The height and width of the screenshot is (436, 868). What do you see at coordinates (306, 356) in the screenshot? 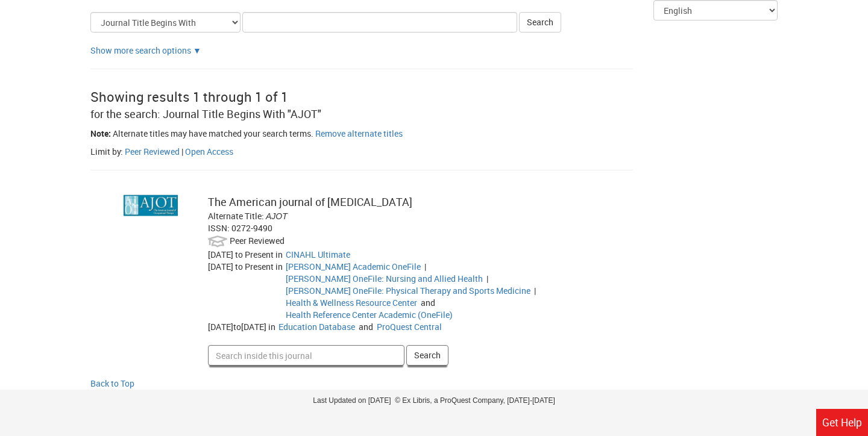
I see `input: Search inside this journal` at bounding box center [306, 356].